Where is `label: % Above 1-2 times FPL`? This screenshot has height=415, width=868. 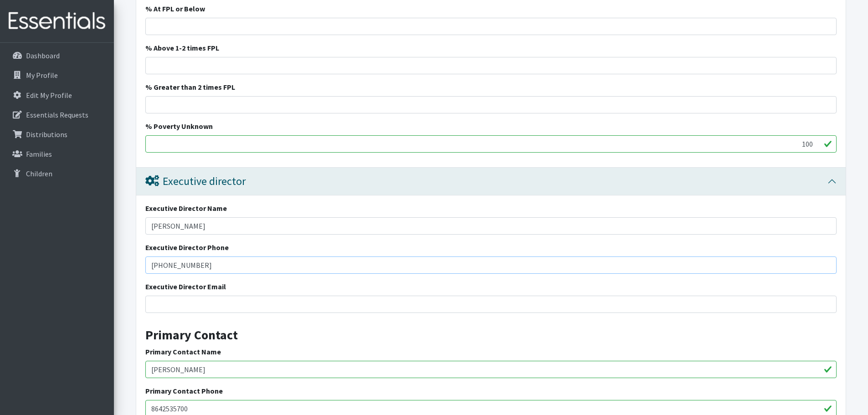
label: % Above 1-2 times FPL is located at coordinates (182, 48).